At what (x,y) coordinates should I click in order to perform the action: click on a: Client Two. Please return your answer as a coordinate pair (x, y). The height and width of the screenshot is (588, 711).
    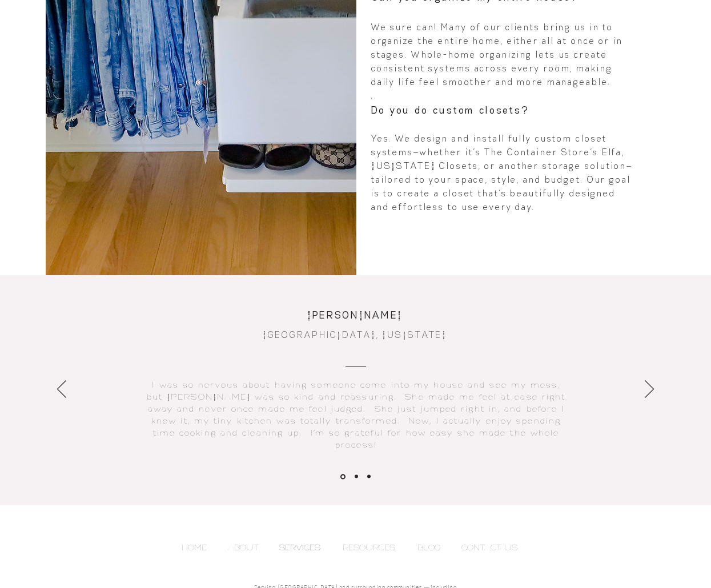
    Looking at the image, I should click on (356, 477).